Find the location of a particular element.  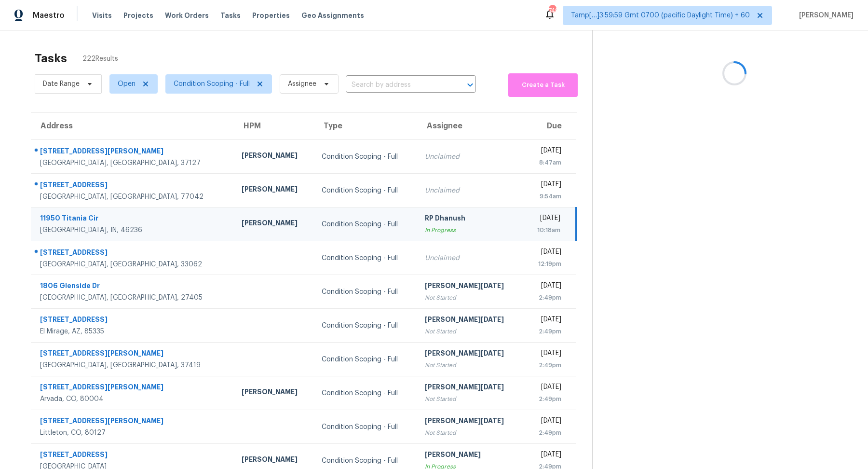

div: 11950 Titania Cir is located at coordinates (133, 219).